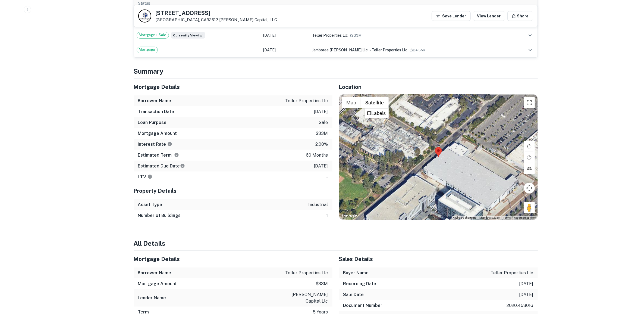  Describe the element at coordinates (177, 155) in the screenshot. I see `svg: Term is based on a standard schedule for this type of loan.` at that location.